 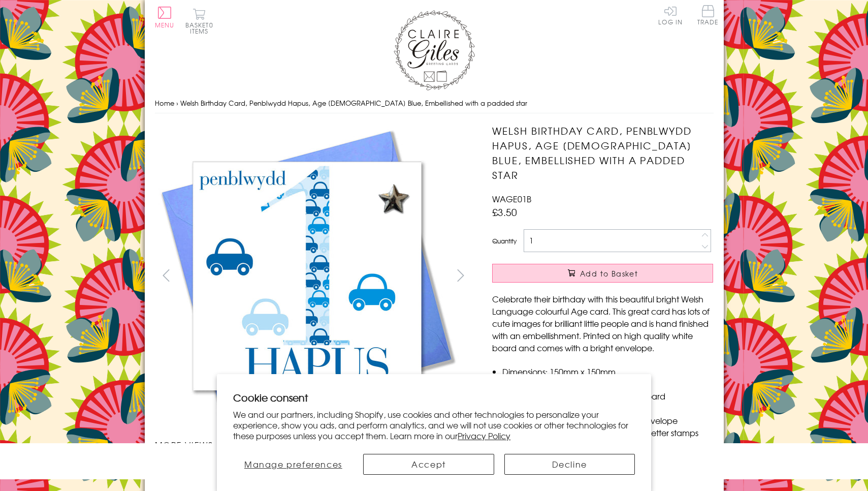 What do you see at coordinates (609, 273) in the screenshot?
I see `span: Add to Basket` at bounding box center [609, 273].